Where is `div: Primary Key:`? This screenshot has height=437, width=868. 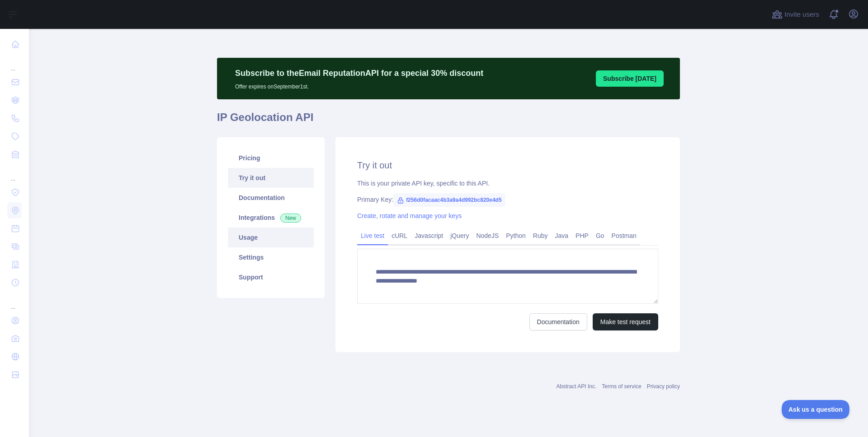 div: Primary Key: is located at coordinates (508, 200).